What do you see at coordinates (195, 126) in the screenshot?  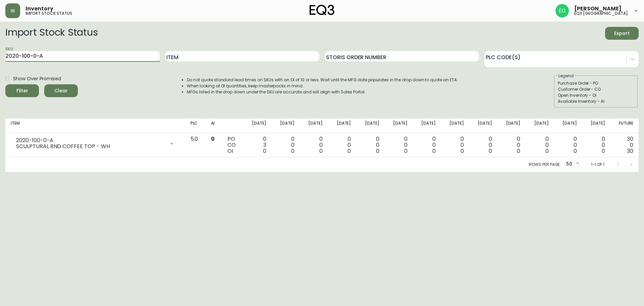 I see `th: PLC` at bounding box center [195, 126].